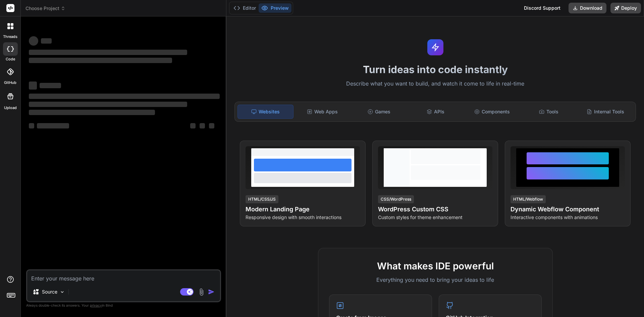 The image size is (644, 317). Describe the element at coordinates (492, 112) in the screenshot. I see `div: Components` at that location.